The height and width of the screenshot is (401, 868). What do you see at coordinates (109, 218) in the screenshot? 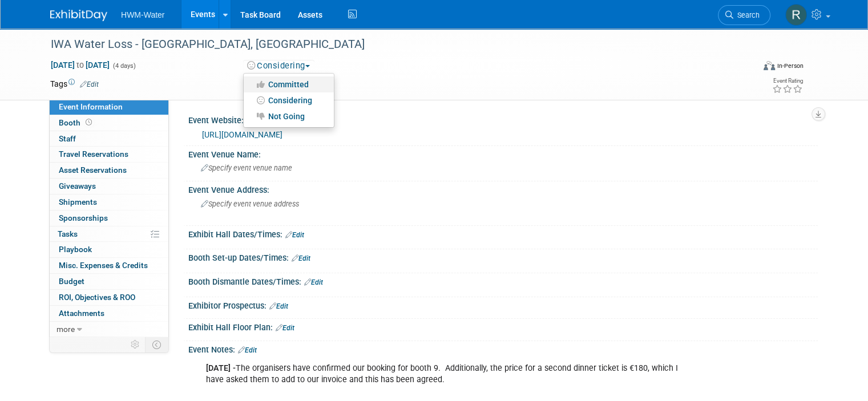
I see `a: Sponsorships` at bounding box center [109, 218].